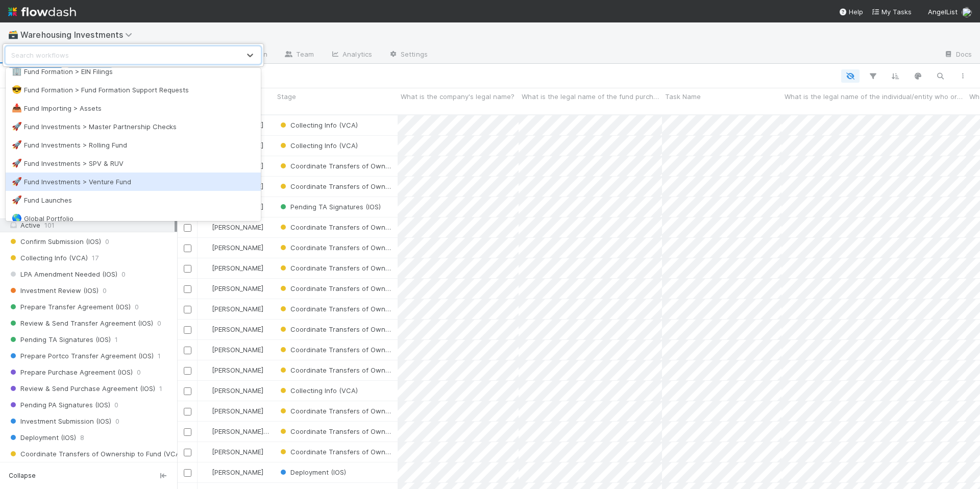 Image resolution: width=980 pixels, height=489 pixels. I want to click on div: Fund Formation > EIN Filings, so click(133, 72).